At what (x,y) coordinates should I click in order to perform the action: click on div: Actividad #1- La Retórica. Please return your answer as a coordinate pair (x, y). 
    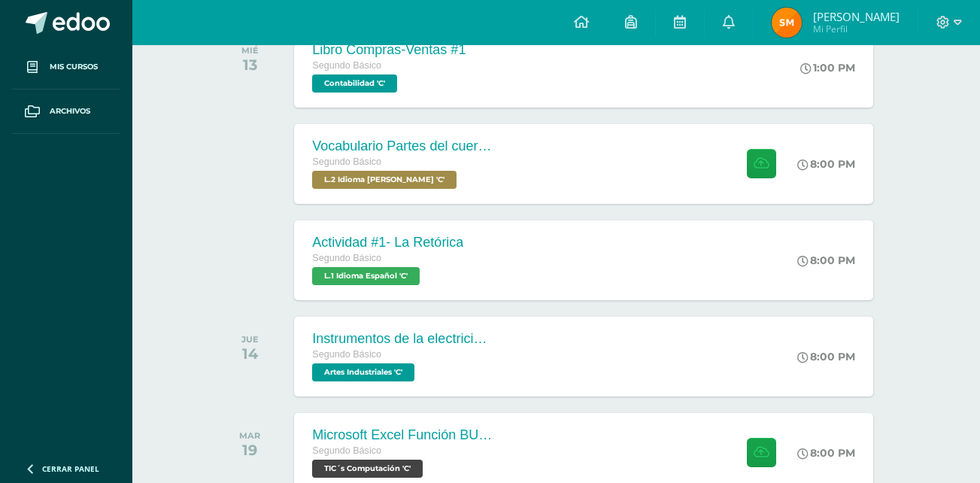
    Looking at the image, I should click on (387, 242).